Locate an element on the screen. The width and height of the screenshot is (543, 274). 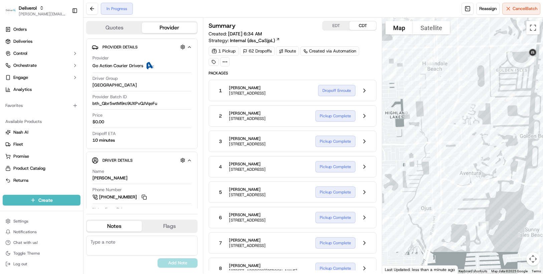
a: 📗Knowledge Base is located at coordinates (29, 153).